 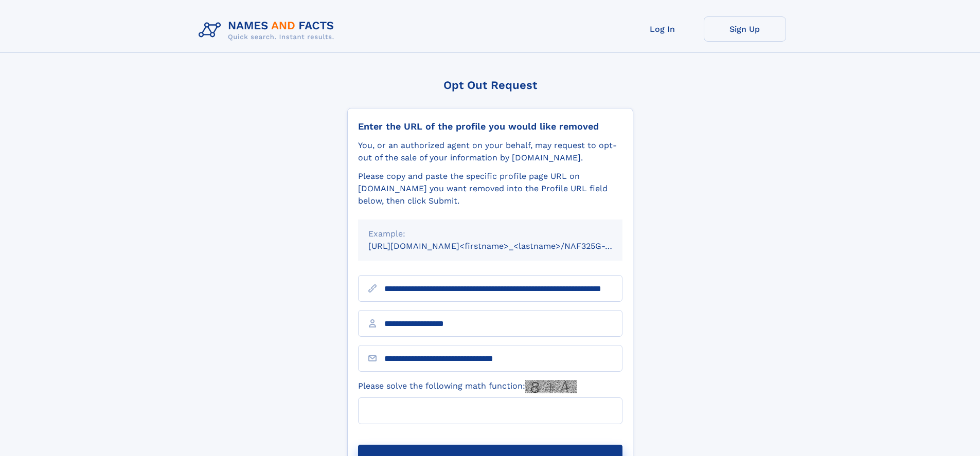 What do you see at coordinates (663, 28) in the screenshot?
I see `a: Log In` at bounding box center [663, 28].